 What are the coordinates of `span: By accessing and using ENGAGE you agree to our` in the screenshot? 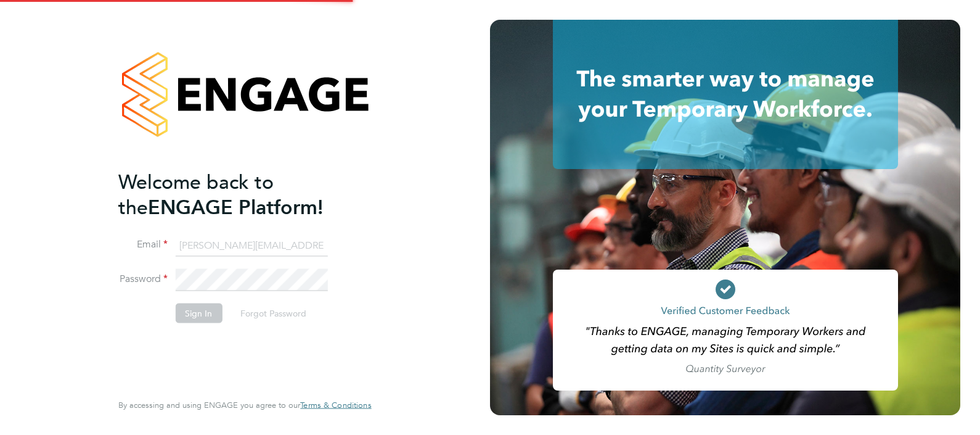 It's located at (245, 405).